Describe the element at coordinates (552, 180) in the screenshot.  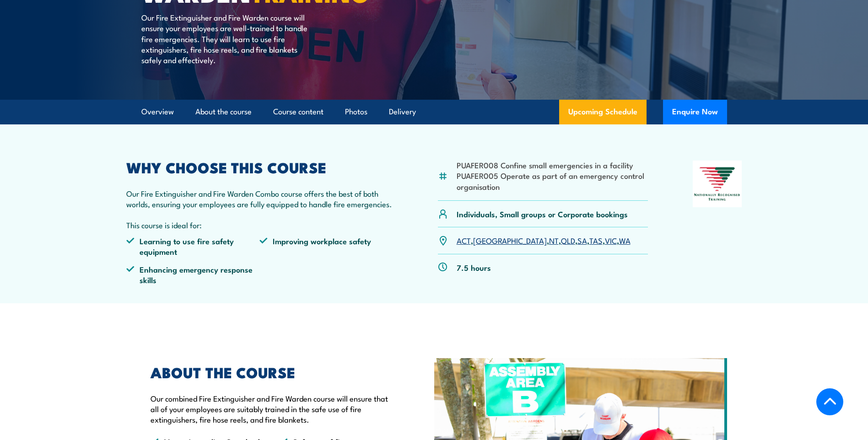
I see `li: PUAFER005 Operate as part of an emergency control organisation` at that location.